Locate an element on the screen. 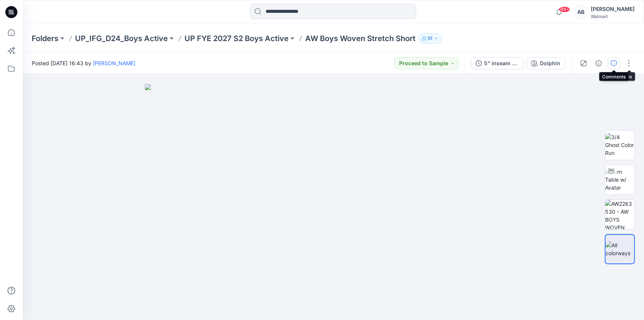 Image resolution: width=644 pixels, height=320 pixels. p: Folders is located at coordinates (45, 39).